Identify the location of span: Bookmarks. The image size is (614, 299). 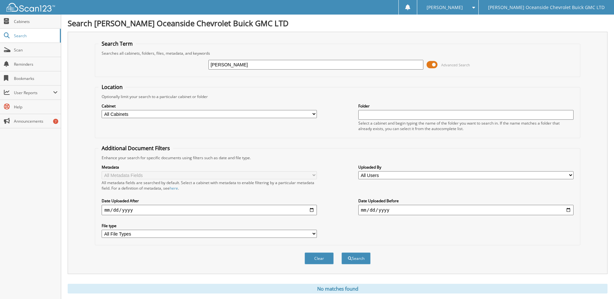
(36, 78).